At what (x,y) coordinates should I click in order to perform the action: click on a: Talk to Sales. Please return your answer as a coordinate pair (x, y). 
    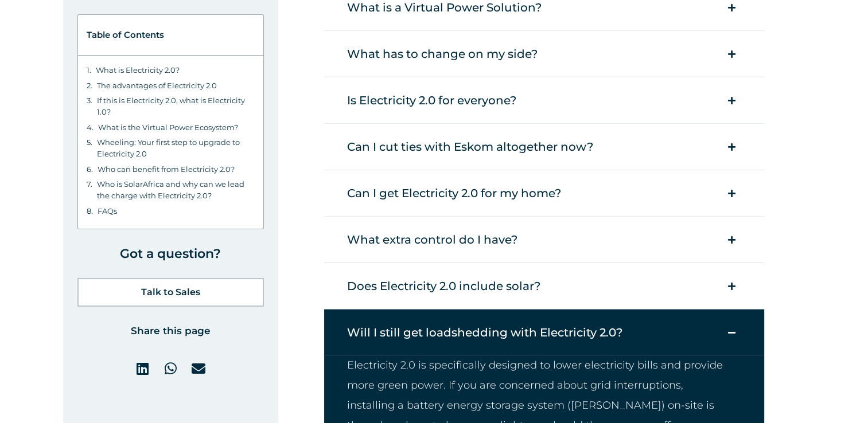
    Looking at the image, I should click on (170, 292).